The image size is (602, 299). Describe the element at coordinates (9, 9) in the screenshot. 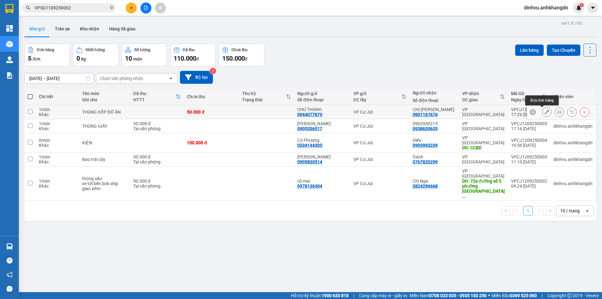

I see `img: logo-vxr` at that location.